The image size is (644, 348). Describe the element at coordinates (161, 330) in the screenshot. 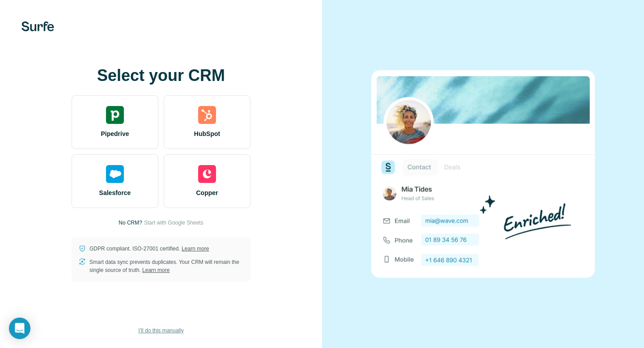

I see `button: I’ll do this manually` at that location.